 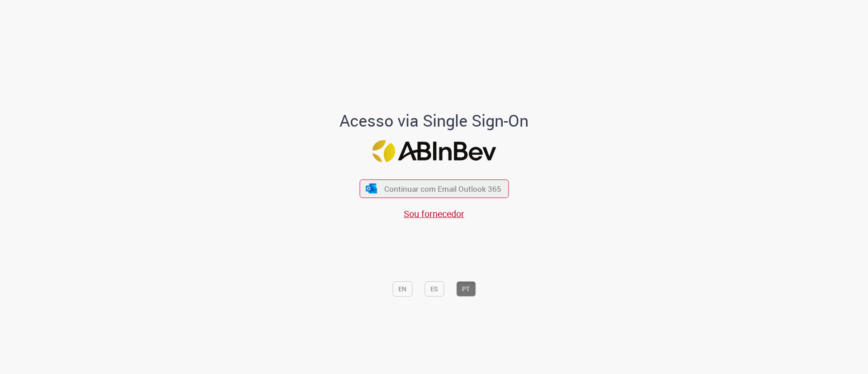 I want to click on a: Sou fornecedor, so click(x=434, y=213).